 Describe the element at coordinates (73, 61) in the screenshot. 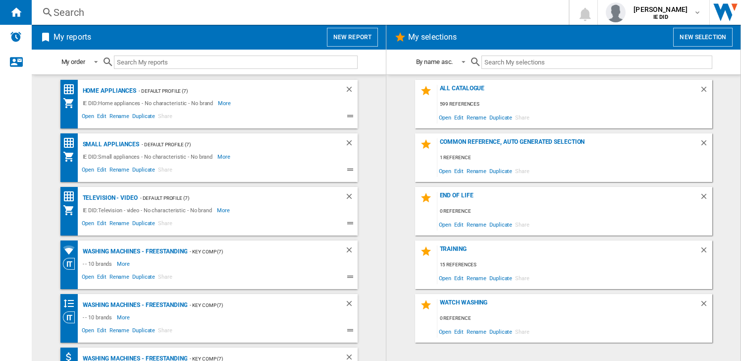

I see `div: My order` at that location.